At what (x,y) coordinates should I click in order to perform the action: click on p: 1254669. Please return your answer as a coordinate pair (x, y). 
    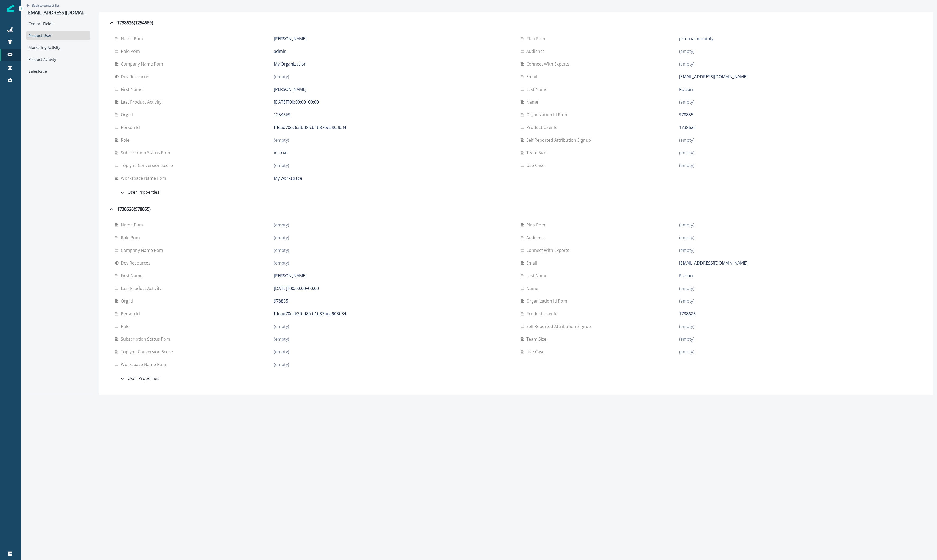
    Looking at the image, I should click on (282, 115).